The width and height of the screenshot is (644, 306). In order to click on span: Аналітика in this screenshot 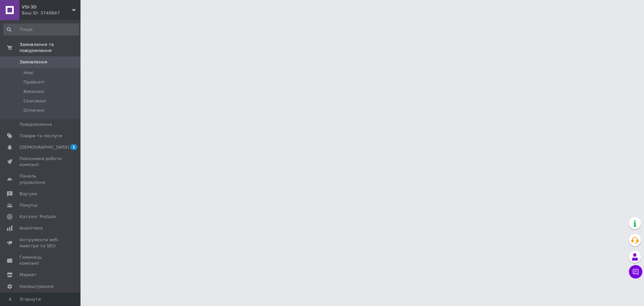, I will do `click(31, 228)`.